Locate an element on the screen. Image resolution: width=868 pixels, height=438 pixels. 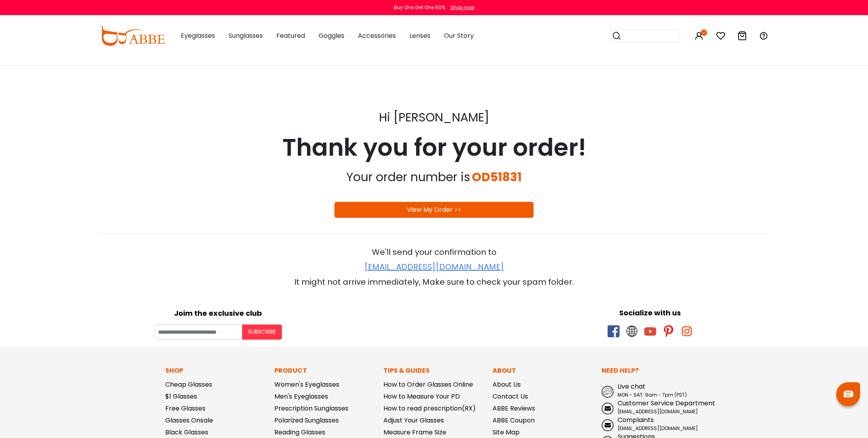
img: abbeglasses.com is located at coordinates (132, 36).